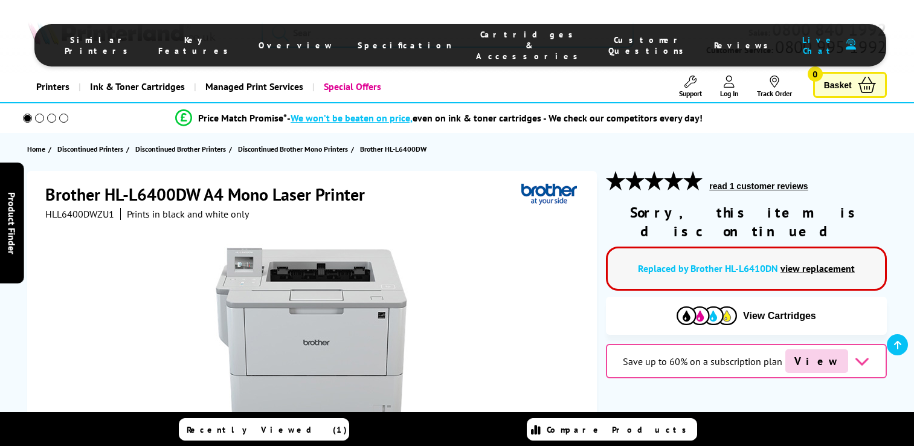  Describe the element at coordinates (729, 93) in the screenshot. I see `span: Log In` at that location.